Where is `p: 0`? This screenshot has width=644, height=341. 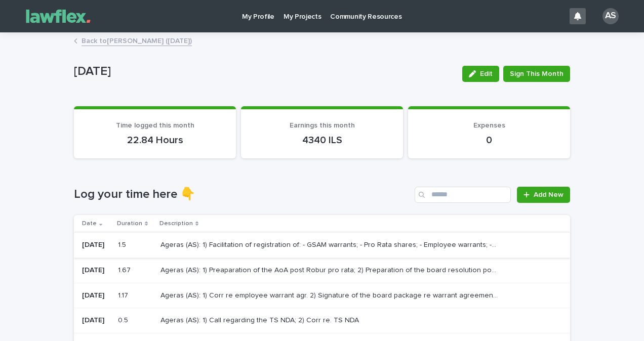
p: 0 is located at coordinates (489, 140).